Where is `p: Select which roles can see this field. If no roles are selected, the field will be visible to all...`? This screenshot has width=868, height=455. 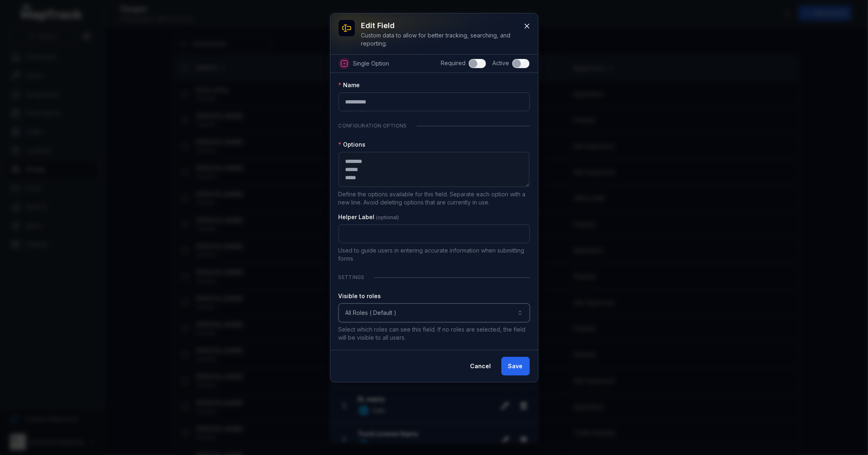
p: Select which roles can see this field. If no roles are selected, the field will be visible to all... is located at coordinates (434, 333).